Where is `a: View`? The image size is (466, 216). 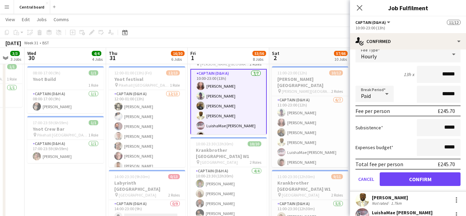
a: View is located at coordinates (10, 19).